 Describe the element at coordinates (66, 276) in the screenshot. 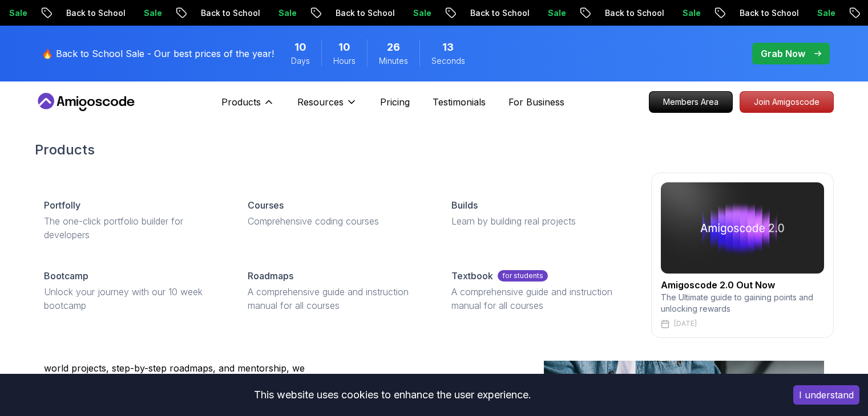

I see `p: Bootcamp` at that location.